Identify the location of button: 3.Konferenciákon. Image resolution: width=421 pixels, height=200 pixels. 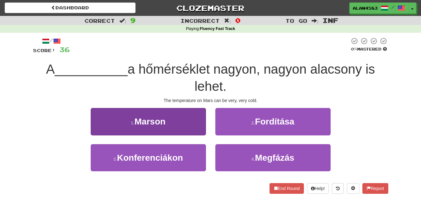
(148, 157).